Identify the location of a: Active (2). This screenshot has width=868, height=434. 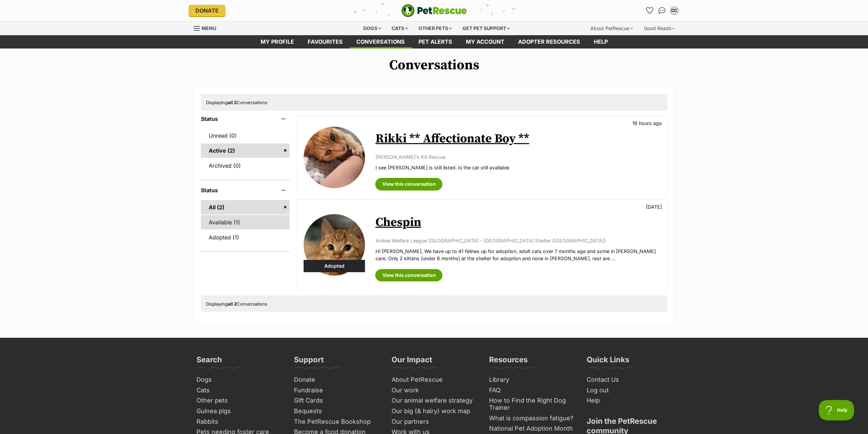
(246, 150).